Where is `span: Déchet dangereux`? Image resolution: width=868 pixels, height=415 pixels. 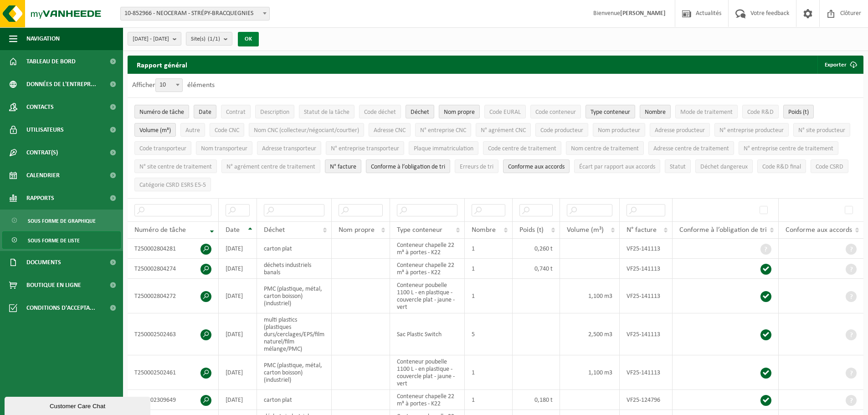
span: Déchet dangereux is located at coordinates (724, 166).